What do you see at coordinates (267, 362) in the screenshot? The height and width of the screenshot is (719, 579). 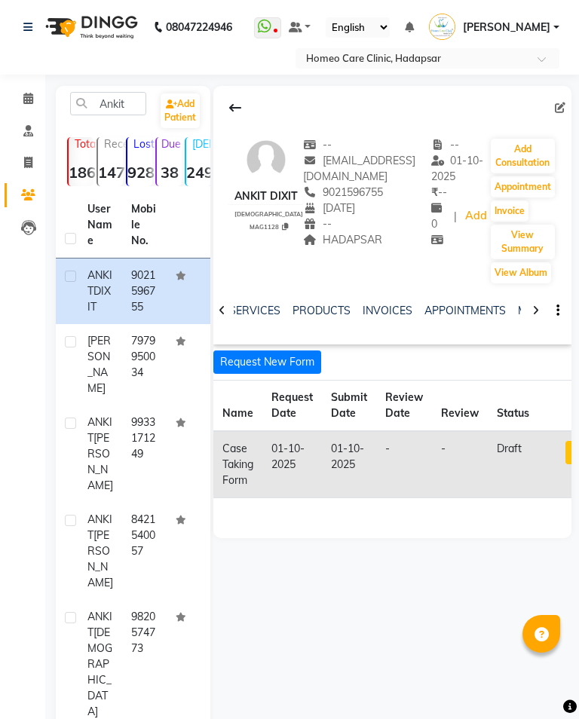 I see `button: Request New Form` at bounding box center [267, 362].